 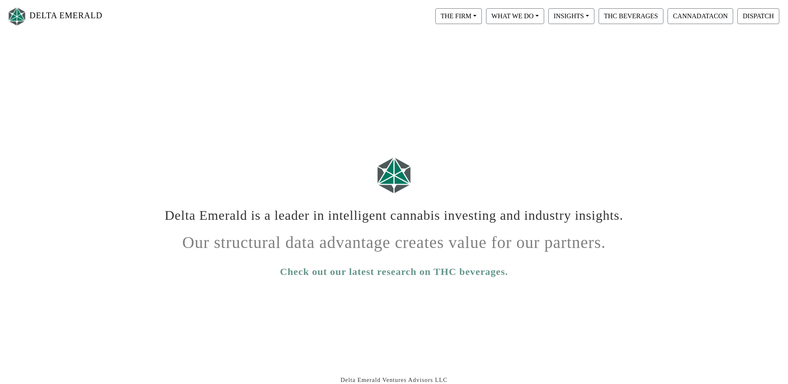 I want to click on h1: Delta Emerald is a leader in intelligent cannabis investing and industry insights., so click(x=394, y=212).